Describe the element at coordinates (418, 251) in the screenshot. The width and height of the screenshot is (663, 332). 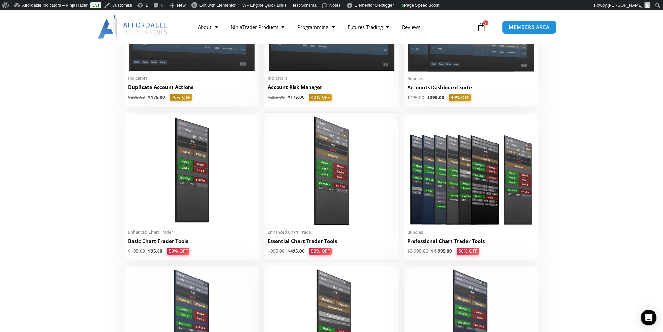
I see `bdi: 3,995.00` at that location.